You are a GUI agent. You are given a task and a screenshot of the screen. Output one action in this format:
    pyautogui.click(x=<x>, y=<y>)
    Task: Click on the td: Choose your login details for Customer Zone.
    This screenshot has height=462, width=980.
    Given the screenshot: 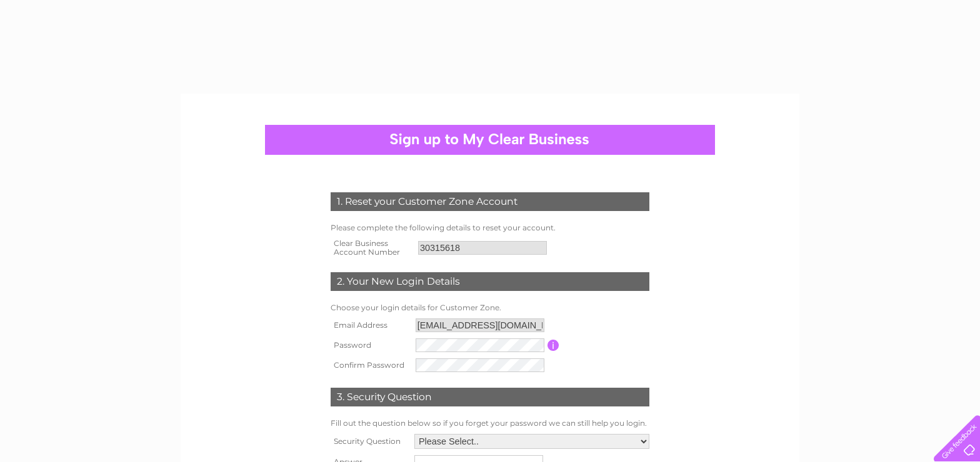 What is the action you would take?
    pyautogui.click(x=490, y=308)
    